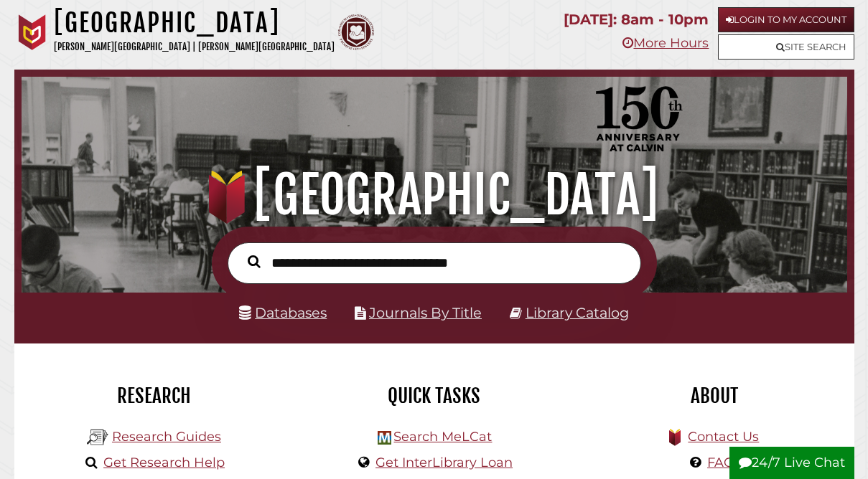 Image resolution: width=868 pixels, height=479 pixels. I want to click on a: Get Research Help, so click(164, 462).